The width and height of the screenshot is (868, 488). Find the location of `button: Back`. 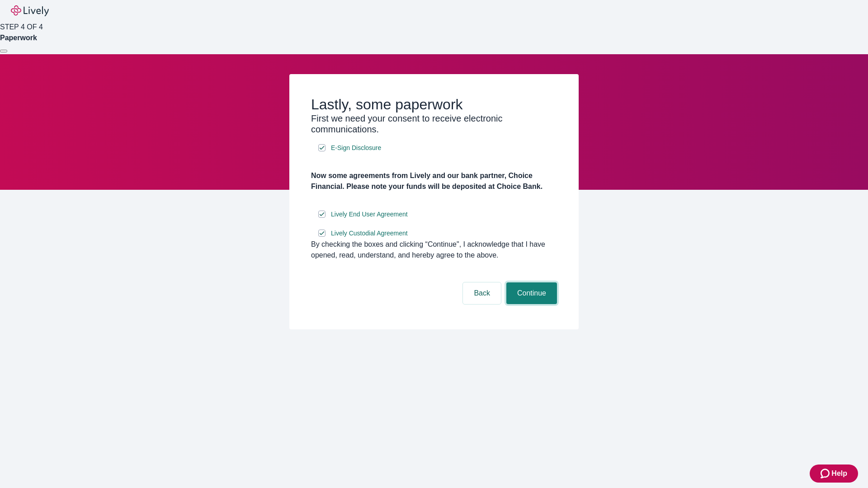

button: Back is located at coordinates (482, 293).